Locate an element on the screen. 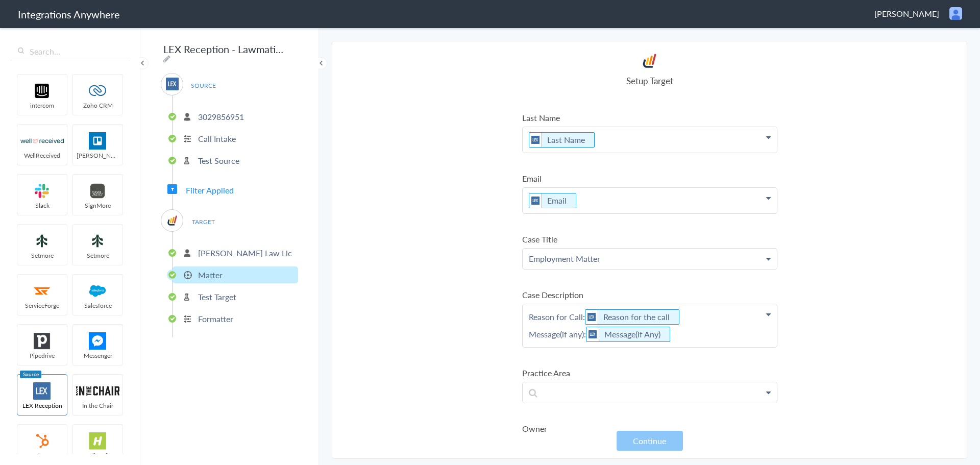 Image resolution: width=980 pixels, height=465 pixels. img: pipedrive.png is located at coordinates (42, 341).